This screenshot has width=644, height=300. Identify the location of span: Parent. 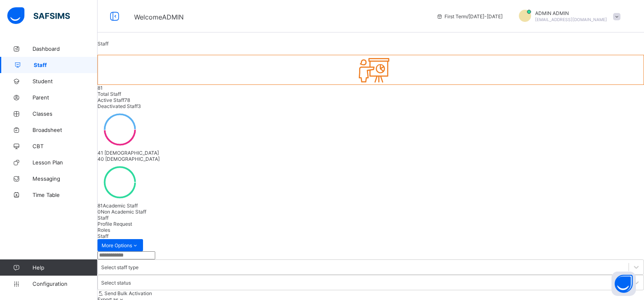
(65, 97).